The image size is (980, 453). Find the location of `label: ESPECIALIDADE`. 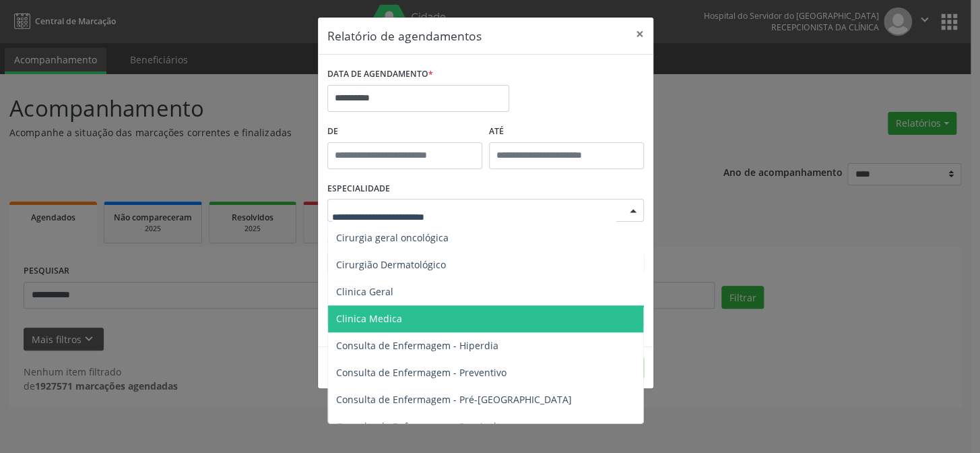

label: ESPECIALIDADE is located at coordinates (358, 189).